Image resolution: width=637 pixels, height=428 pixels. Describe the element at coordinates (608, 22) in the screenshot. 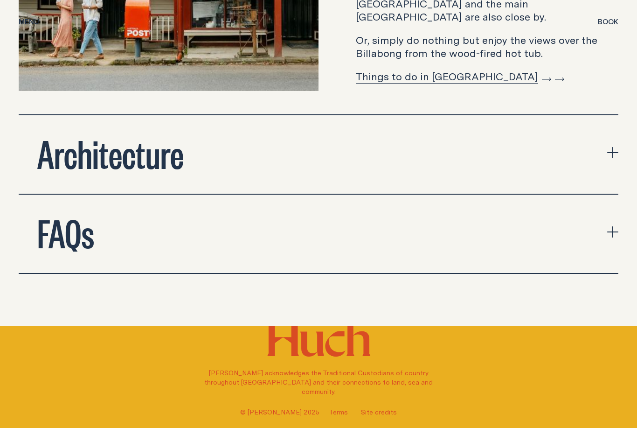

I see `button: show booking tray` at that location.